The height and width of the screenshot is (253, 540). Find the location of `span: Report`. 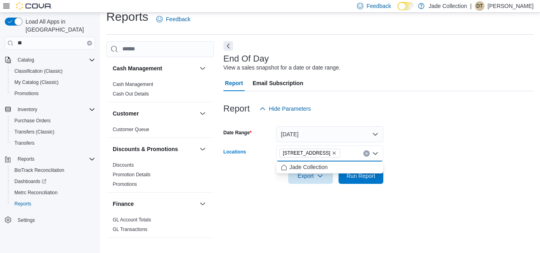

span: Report is located at coordinates (234, 83).